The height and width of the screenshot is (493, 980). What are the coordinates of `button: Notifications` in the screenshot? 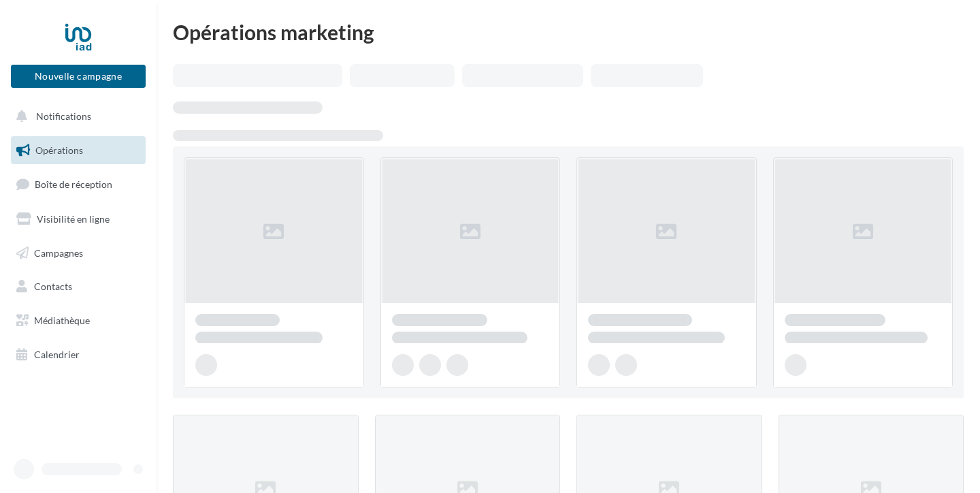 It's located at (76, 116).